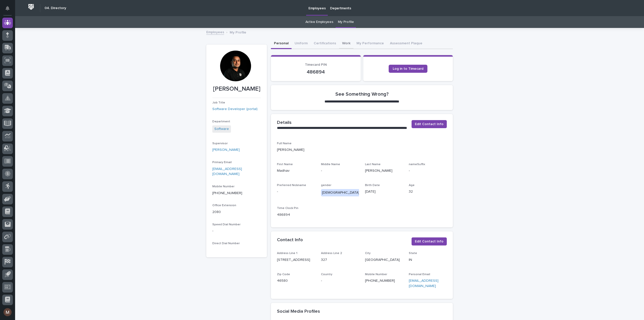  I want to click on span: Office Extension, so click(224, 205).